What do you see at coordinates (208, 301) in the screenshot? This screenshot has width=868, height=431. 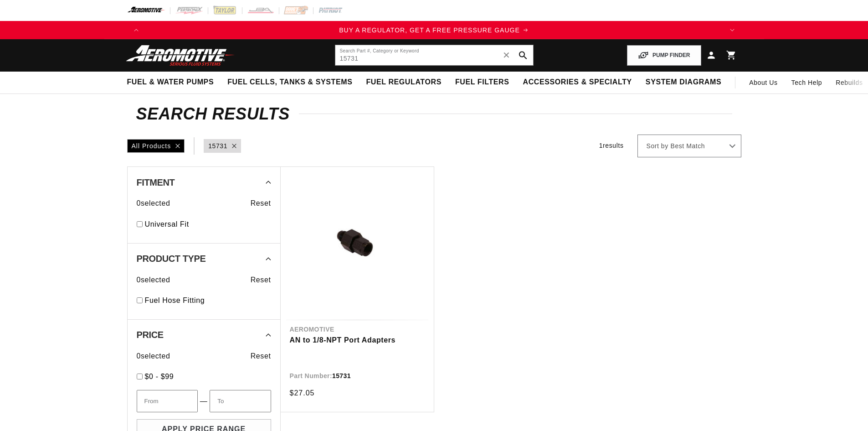 I see `a: Fuel Hose Fitting` at bounding box center [208, 301].